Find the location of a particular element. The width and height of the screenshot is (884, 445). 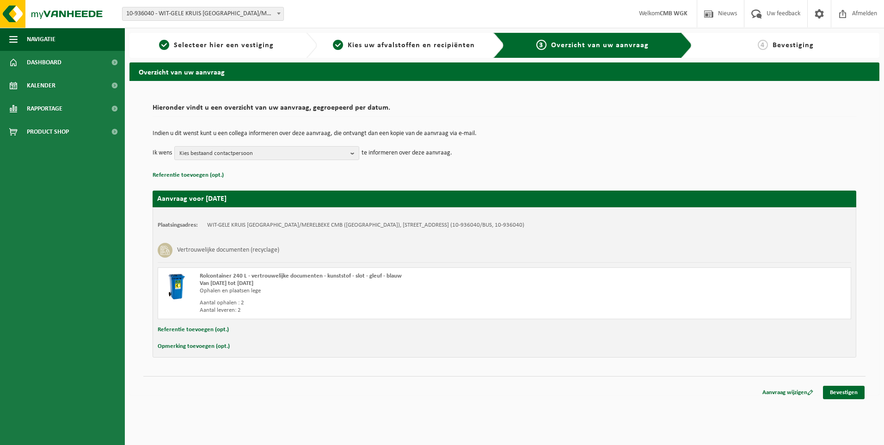

strong: CMB WGK is located at coordinates (674, 13).